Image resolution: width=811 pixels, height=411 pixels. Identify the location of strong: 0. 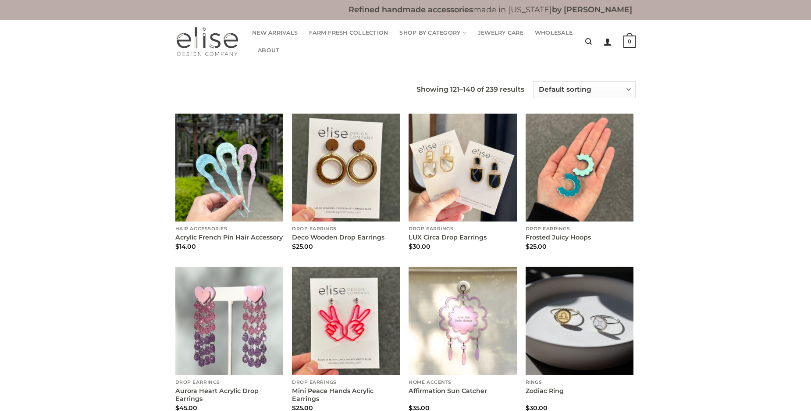
(630, 42).